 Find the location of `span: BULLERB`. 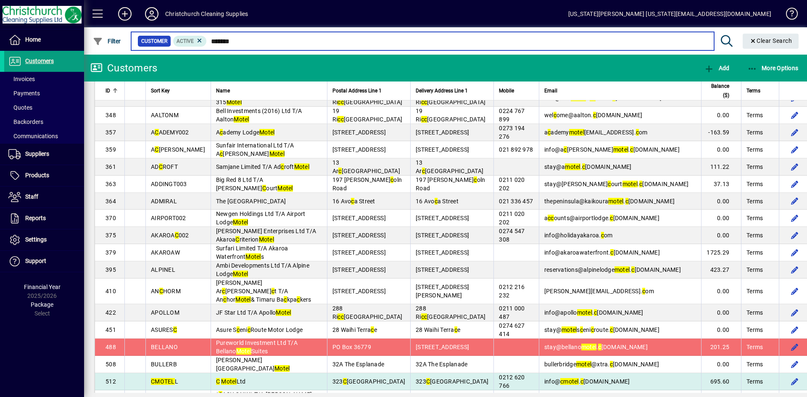

span: BULLERB is located at coordinates (164, 364).